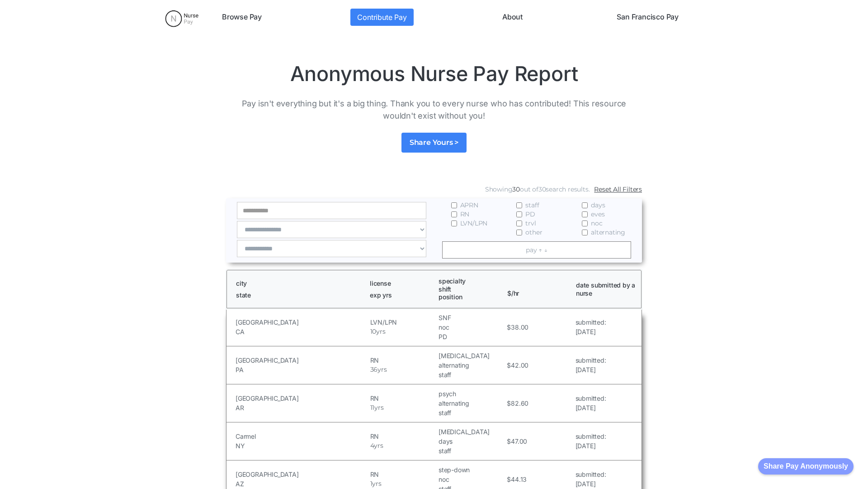 This screenshot has width=868, height=489. What do you see at coordinates (519, 205) in the screenshot?
I see `input: staff` at bounding box center [519, 205].